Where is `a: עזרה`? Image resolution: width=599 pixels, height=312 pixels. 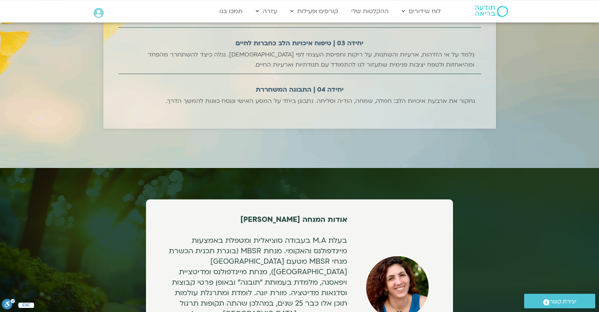
a: עזרה is located at coordinates (266, 11).